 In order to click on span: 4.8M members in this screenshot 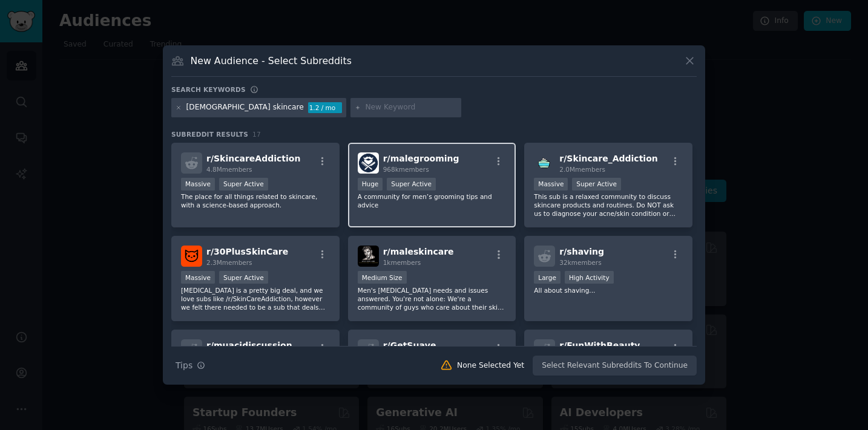, I will do `click(229, 170)`.